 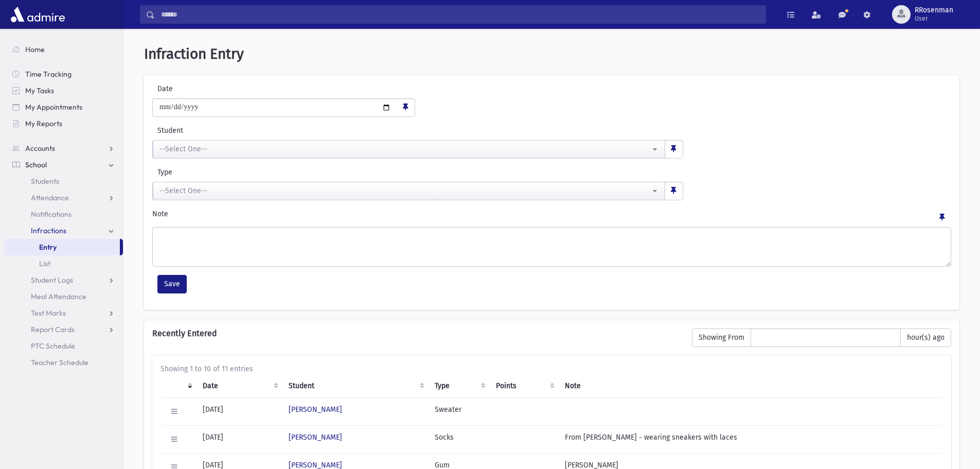 What do you see at coordinates (416, 333) in the screenshot?
I see `h6: Recently Entered` at bounding box center [416, 333].